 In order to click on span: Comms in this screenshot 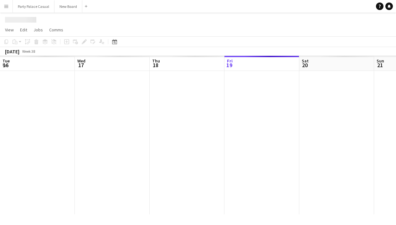, I will do `click(56, 30)`.